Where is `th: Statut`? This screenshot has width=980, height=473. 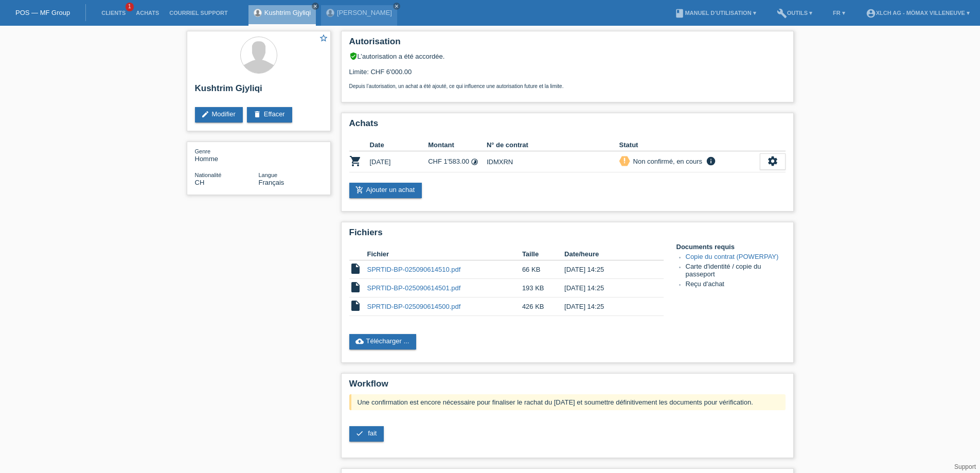
th: Statut is located at coordinates (689, 145).